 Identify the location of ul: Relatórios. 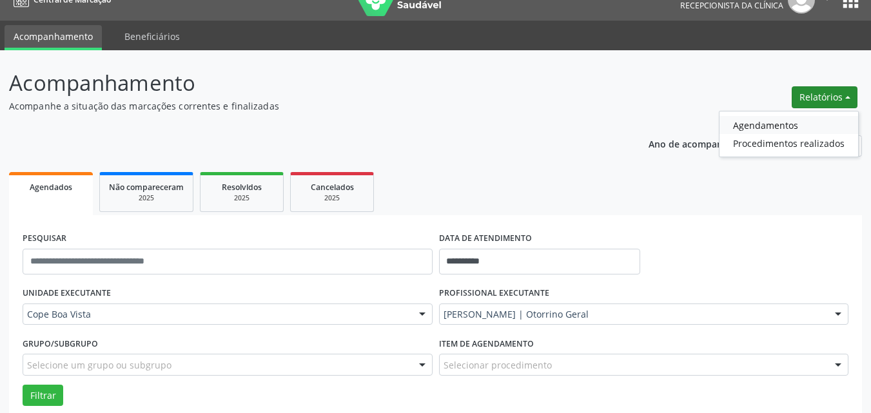
(789, 134).